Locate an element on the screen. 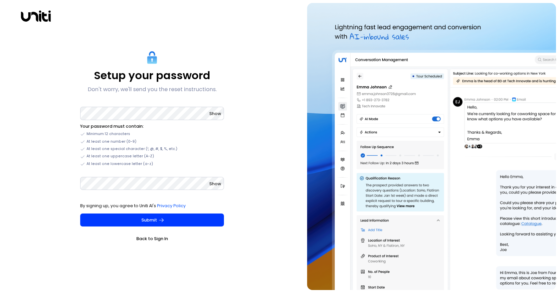 This screenshot has height=293, width=559. p: By signing up, you agree to Uniti AI's is located at coordinates (152, 206).